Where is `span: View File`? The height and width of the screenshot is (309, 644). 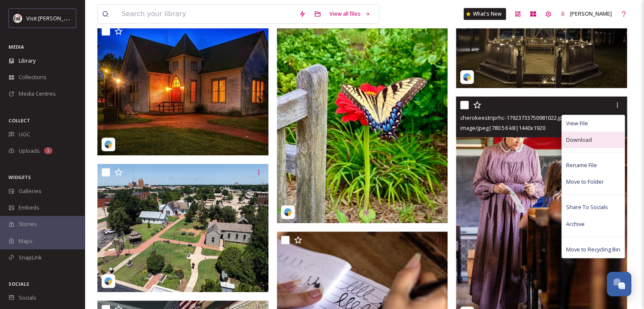 span: View File is located at coordinates (577, 123).